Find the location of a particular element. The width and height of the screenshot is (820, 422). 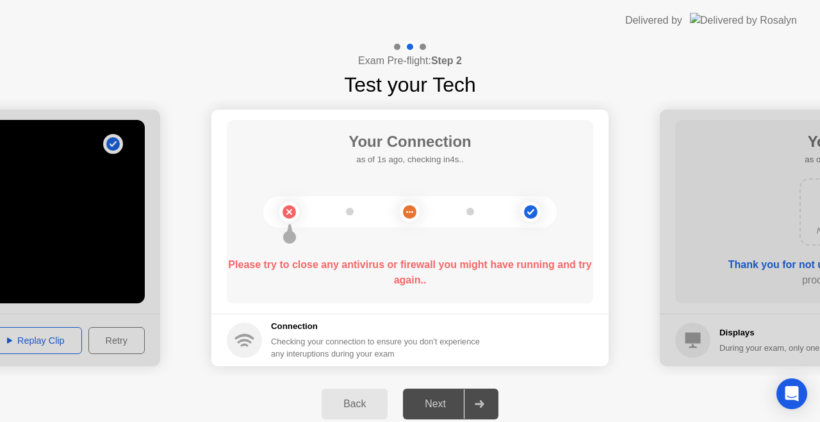

h5: Connection is located at coordinates (379, 326).